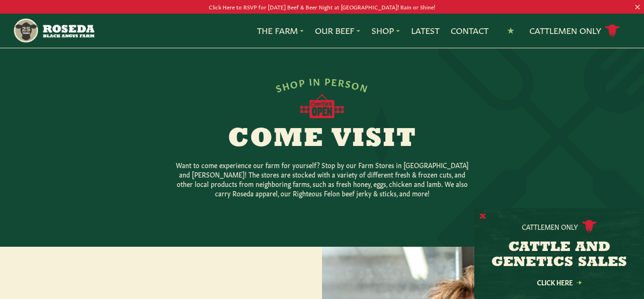 The width and height of the screenshot is (644, 299). What do you see at coordinates (425, 30) in the screenshot?
I see `a: Latest` at bounding box center [425, 30].